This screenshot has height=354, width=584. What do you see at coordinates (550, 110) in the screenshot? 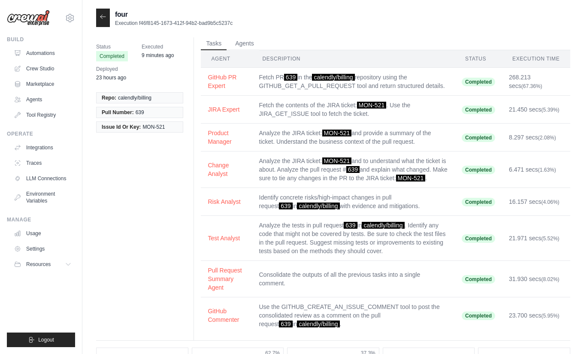
I see `span: (5.39%)` at bounding box center [550, 110].